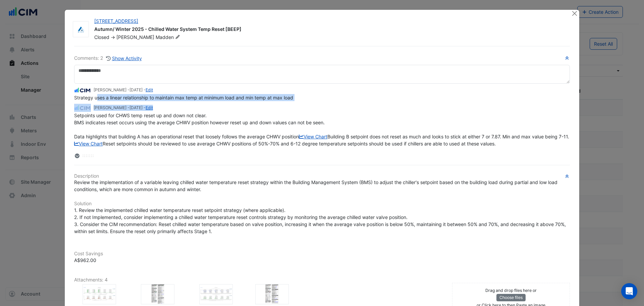 Image resolution: width=644 pixels, height=306 pixels. I want to click on fa-layers: More, so click(77, 156).